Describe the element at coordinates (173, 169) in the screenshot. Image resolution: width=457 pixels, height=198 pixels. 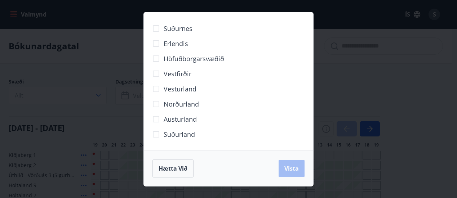
I see `span: Hætta við` at that location.